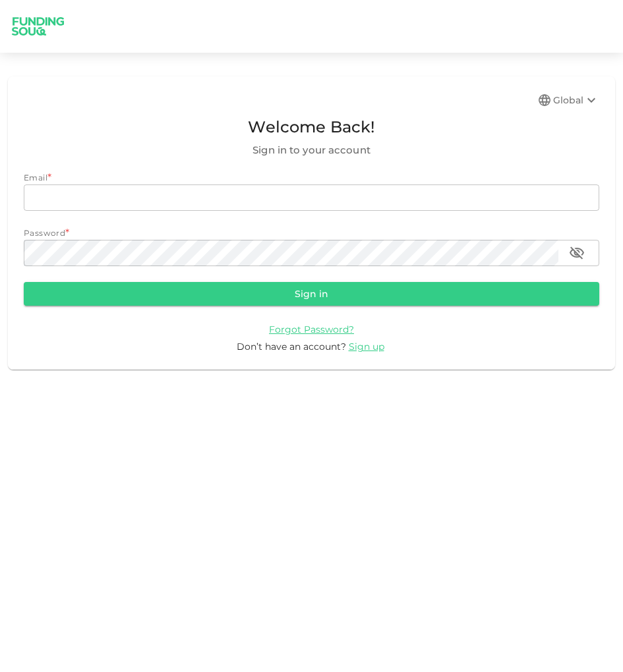 The image size is (623, 672). What do you see at coordinates (312, 197) in the screenshot?
I see `div: email` at bounding box center [312, 197].